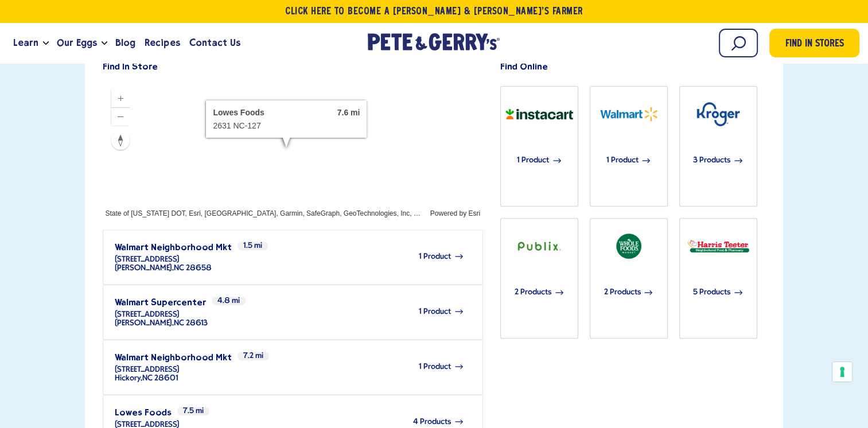 This screenshot has height=428, width=868. I want to click on span: Blog, so click(125, 42).